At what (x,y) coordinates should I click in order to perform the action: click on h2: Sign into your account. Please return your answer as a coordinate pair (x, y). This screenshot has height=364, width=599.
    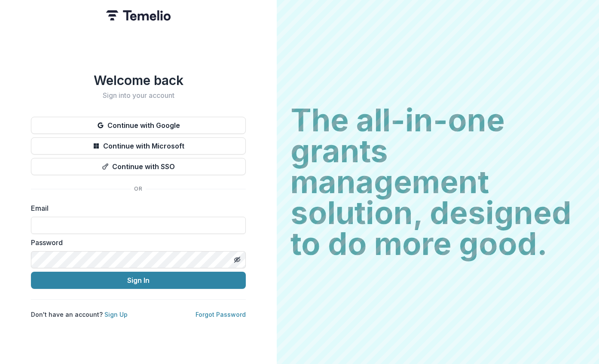
    Looking at the image, I should click on (138, 95).